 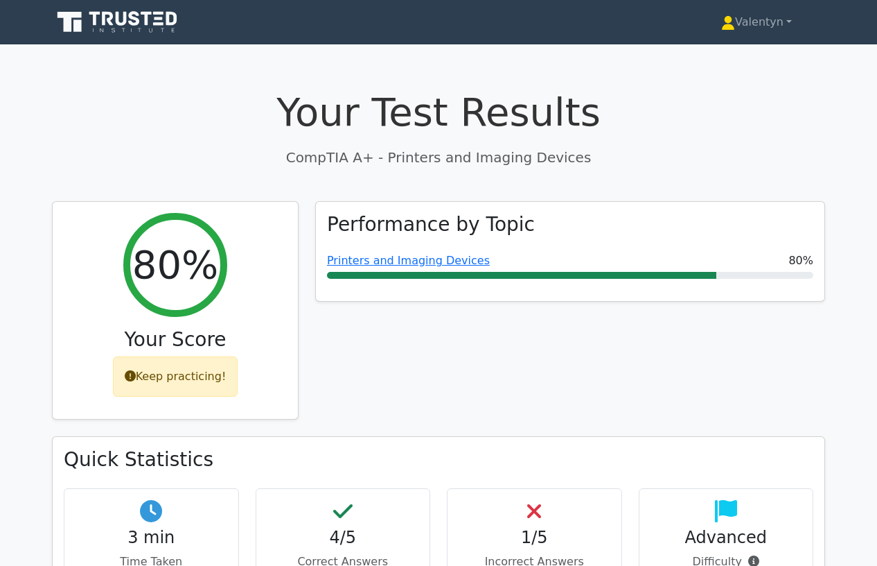 I want to click on h3: Your Score, so click(x=175, y=340).